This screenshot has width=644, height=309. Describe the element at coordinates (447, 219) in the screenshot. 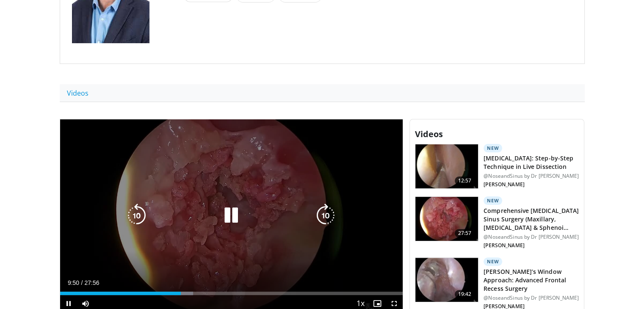

I see `img: b176c714-9234-40f9-a87a-97bc521c316b.150x105_q85_crop-smart_upscale.jpg` at that location.